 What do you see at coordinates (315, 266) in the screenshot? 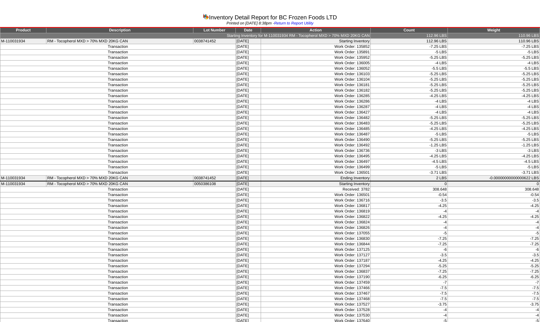
I see `td: Work Order: 137294` at bounding box center [315, 266].